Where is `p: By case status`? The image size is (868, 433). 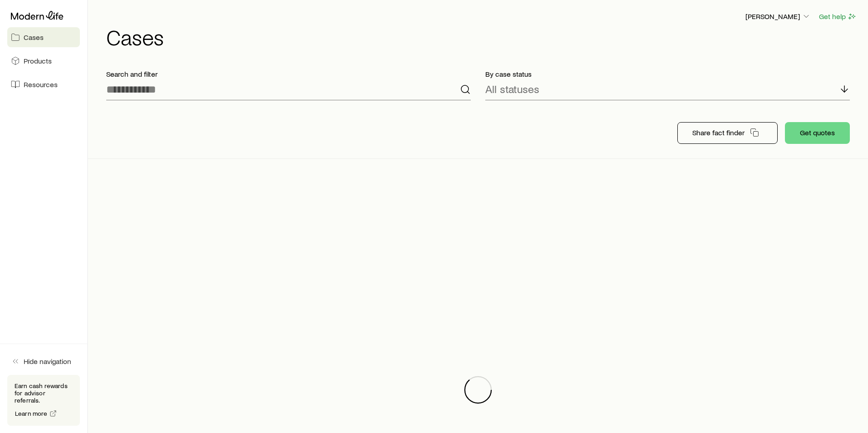 p: By case status is located at coordinates (667, 74).